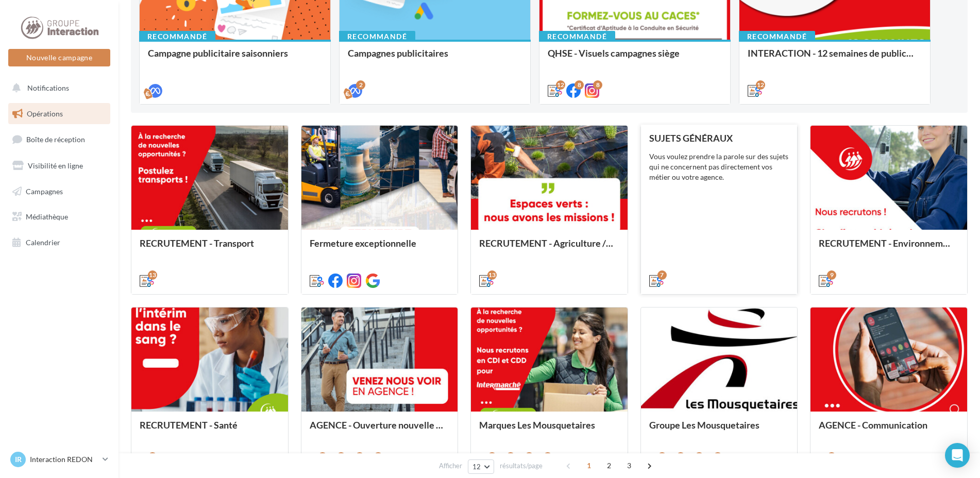 The height and width of the screenshot is (478, 980). Describe the element at coordinates (59, 139) in the screenshot. I see `a: Boîte de réception` at that location.